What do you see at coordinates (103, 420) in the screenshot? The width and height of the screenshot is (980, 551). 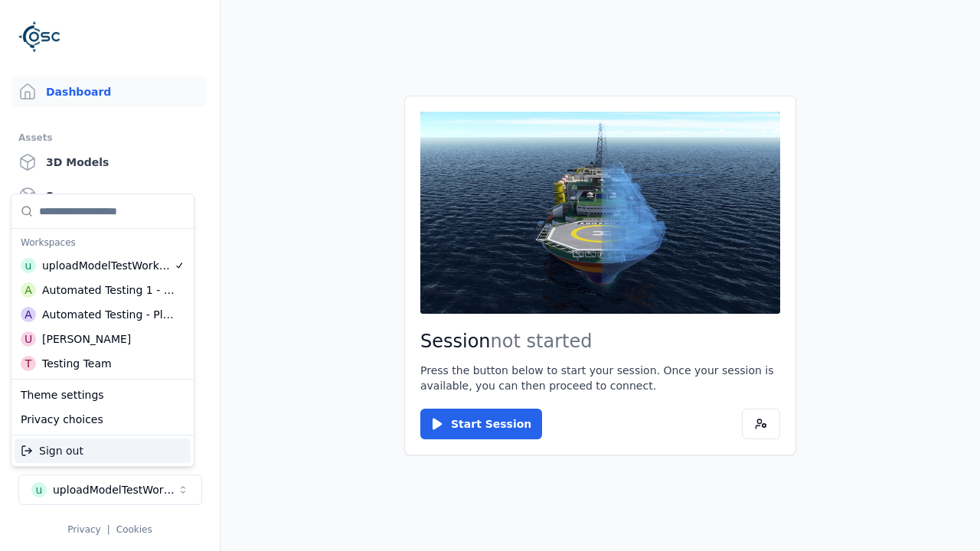 I see `div: Privacy choices` at bounding box center [103, 420].